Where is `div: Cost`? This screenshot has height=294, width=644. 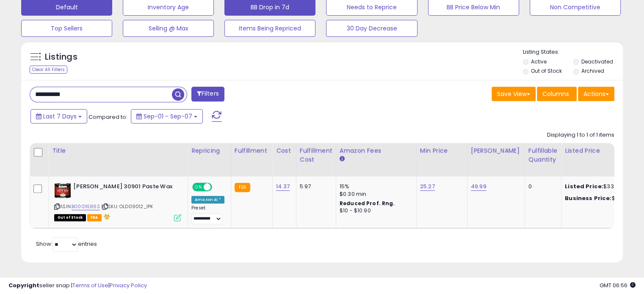
div: Cost is located at coordinates (284, 151).